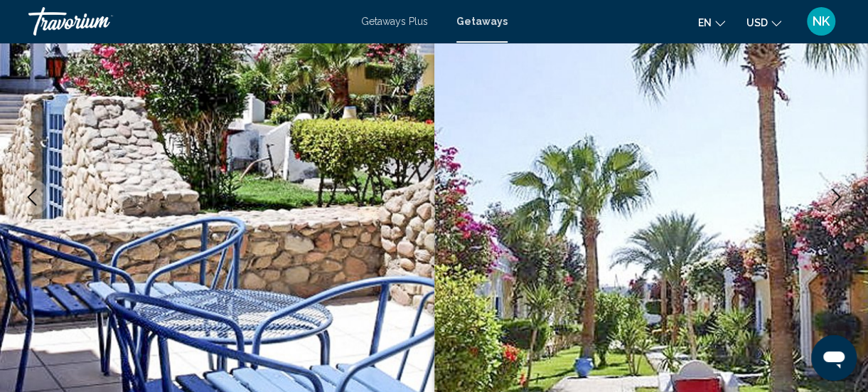 The width and height of the screenshot is (868, 392). Describe the element at coordinates (821, 21) in the screenshot. I see `span: NK` at that location.